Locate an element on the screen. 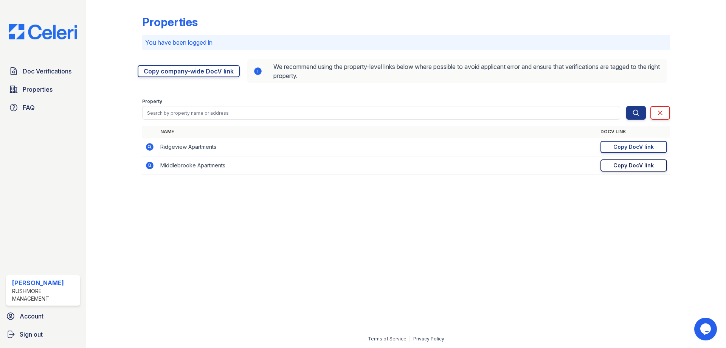 Image resolution: width=726 pixels, height=348 pixels. div: Properties is located at coordinates (170, 22).